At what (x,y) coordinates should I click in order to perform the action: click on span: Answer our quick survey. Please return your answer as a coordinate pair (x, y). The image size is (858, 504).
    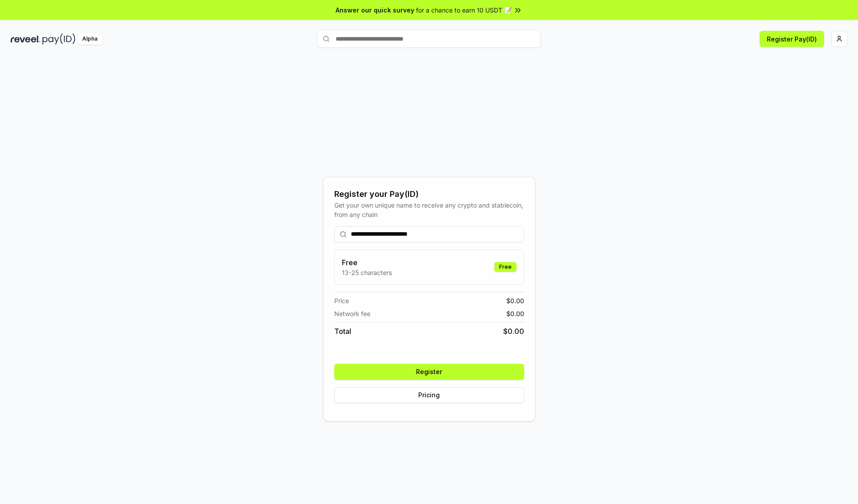
    Looking at the image, I should click on (375, 10).